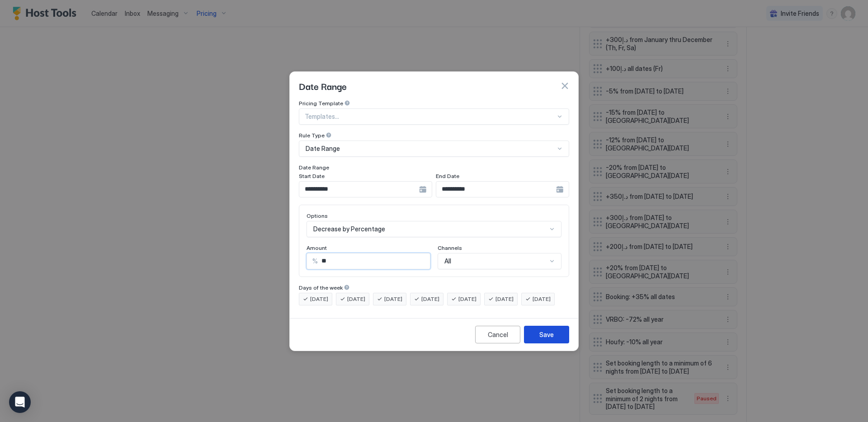 The height and width of the screenshot is (422, 868). I want to click on span: Start Date, so click(311, 176).